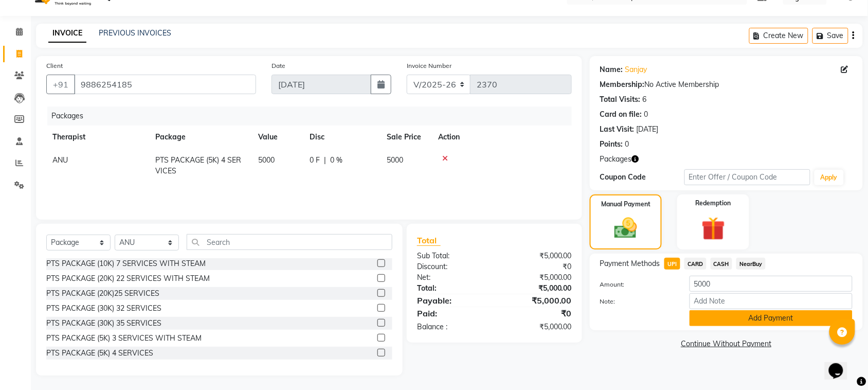 The image size is (868, 390). What do you see at coordinates (452, 277) in the screenshot?
I see `div: Net:` at bounding box center [452, 277].